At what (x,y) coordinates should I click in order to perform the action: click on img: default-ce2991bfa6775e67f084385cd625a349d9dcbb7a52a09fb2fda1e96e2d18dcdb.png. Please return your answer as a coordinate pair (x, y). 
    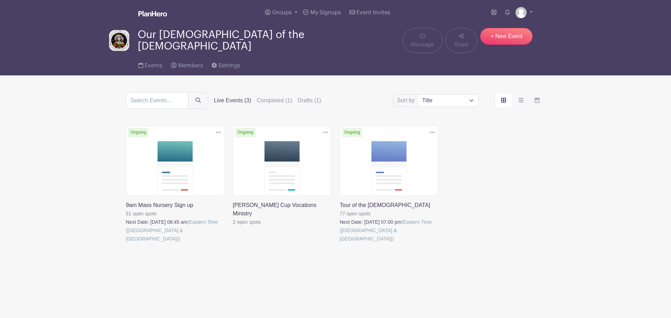
    Looking at the image, I should click on (521, 13).